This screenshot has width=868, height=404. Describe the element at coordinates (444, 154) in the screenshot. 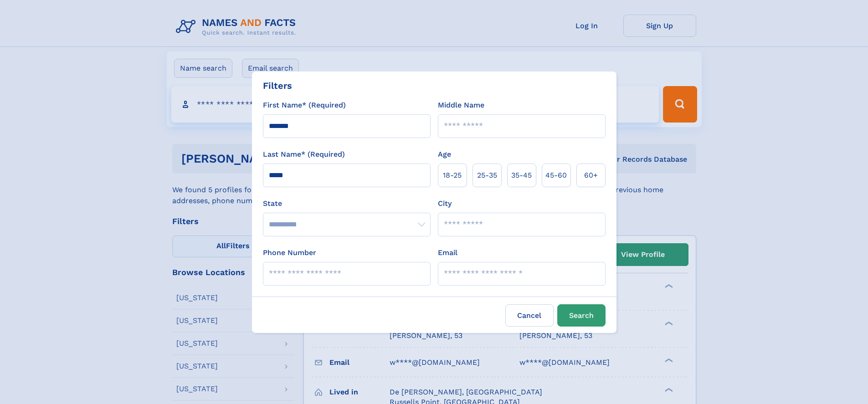

I see `label: Age` at that location.